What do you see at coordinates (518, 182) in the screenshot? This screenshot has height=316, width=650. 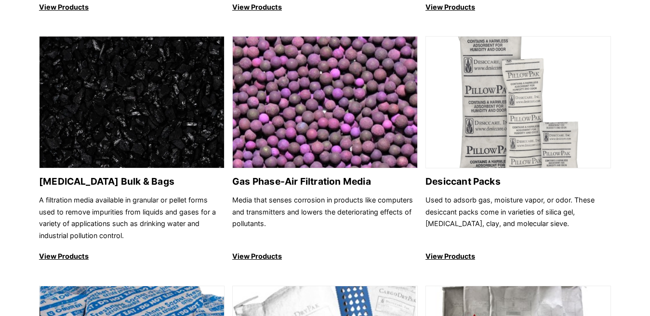 I see `h2: Desiccant Packs` at bounding box center [518, 182].